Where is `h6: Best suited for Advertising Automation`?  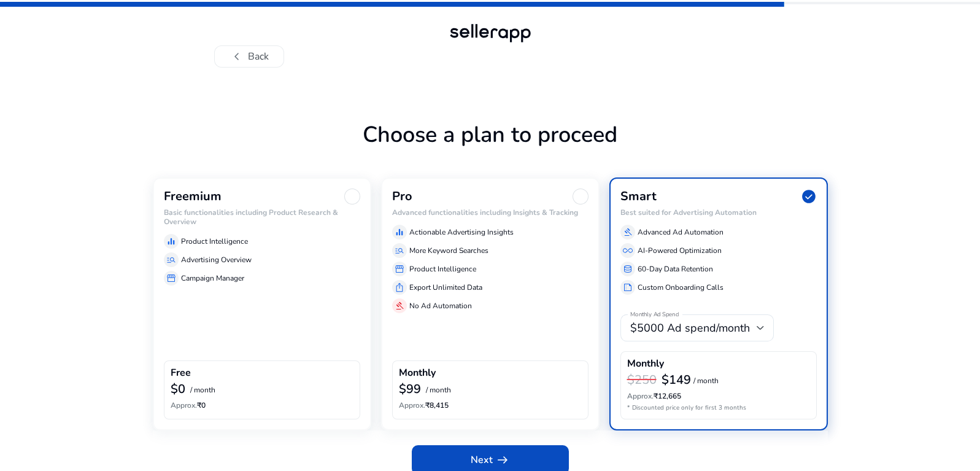 h6: Best suited for Advertising Automation is located at coordinates (719, 212).